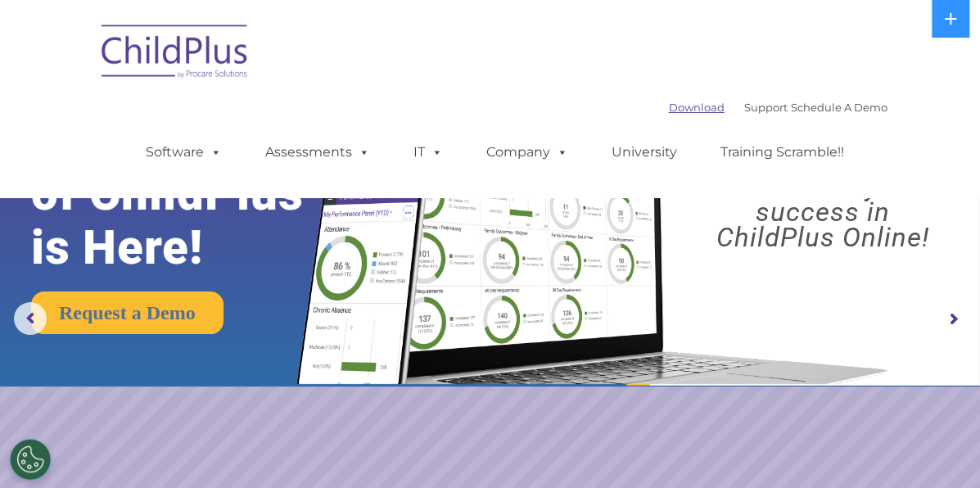 This screenshot has width=980, height=488. Describe the element at coordinates (822, 186) in the screenshot. I see `rs-layer: Boost your productivity and streamline your success in ChildPlus Online!` at that location.